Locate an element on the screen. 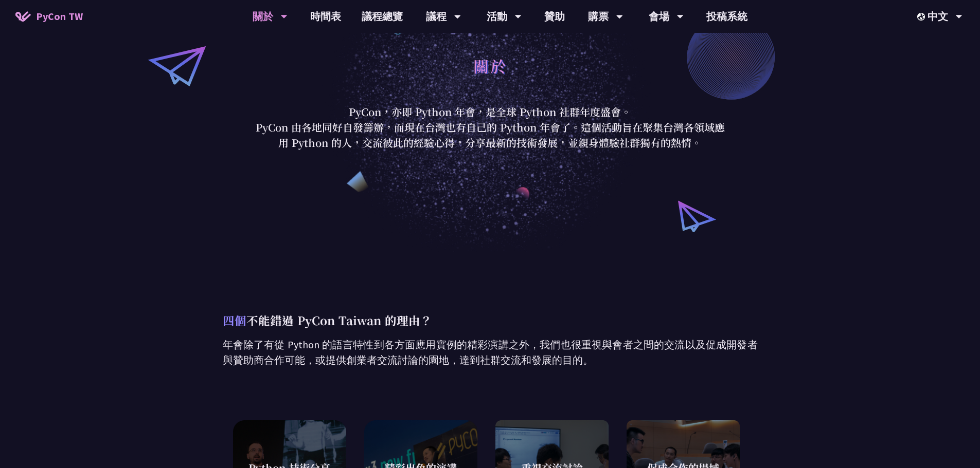 The image size is (980, 468). a: PyCon TW is located at coordinates (49, 16).